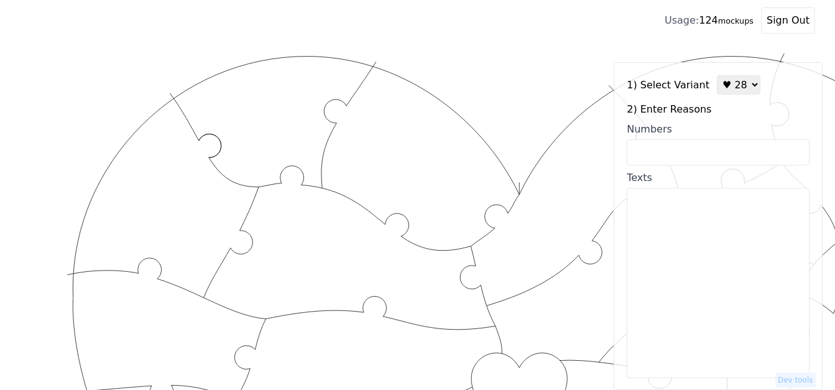 The image size is (835, 390). Describe the element at coordinates (681, 20) in the screenshot. I see `span: Usage:` at that location.